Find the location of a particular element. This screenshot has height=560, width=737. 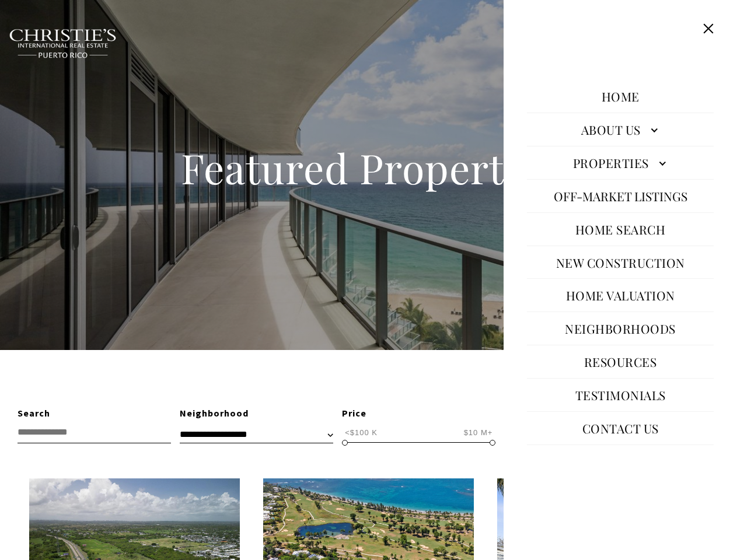

img: Christie's International Real Estate black text logo is located at coordinates (63, 44).